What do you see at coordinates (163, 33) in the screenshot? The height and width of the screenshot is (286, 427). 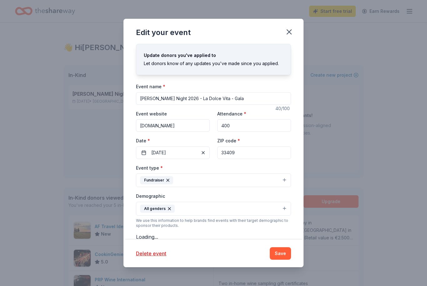 I see `div: Edit your event` at bounding box center [163, 33].